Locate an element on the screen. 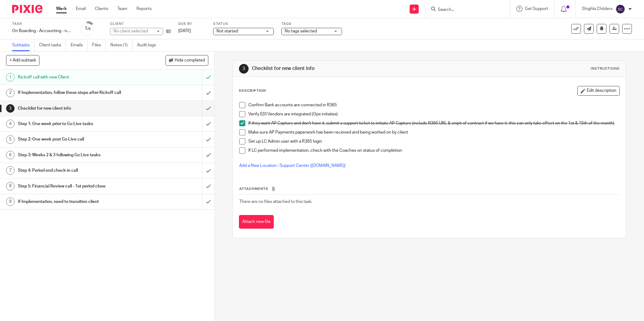 This screenshot has height=321, width=644. p: Shighla Childers is located at coordinates (597, 9).